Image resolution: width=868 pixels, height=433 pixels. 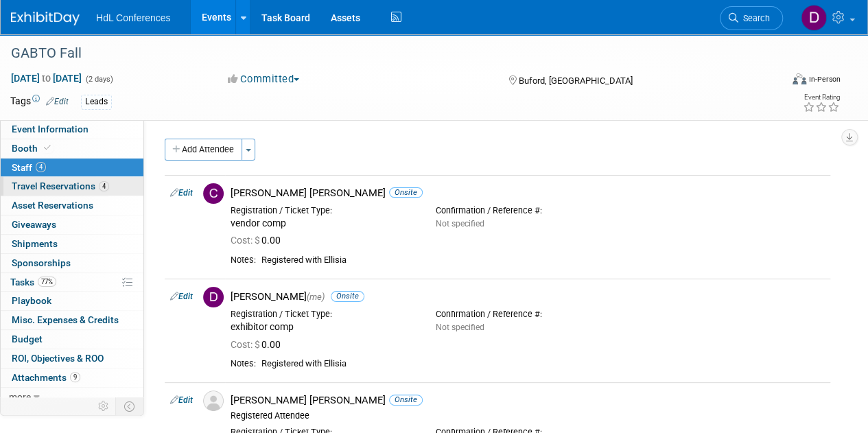 I want to click on a: Staff4, so click(x=72, y=168).